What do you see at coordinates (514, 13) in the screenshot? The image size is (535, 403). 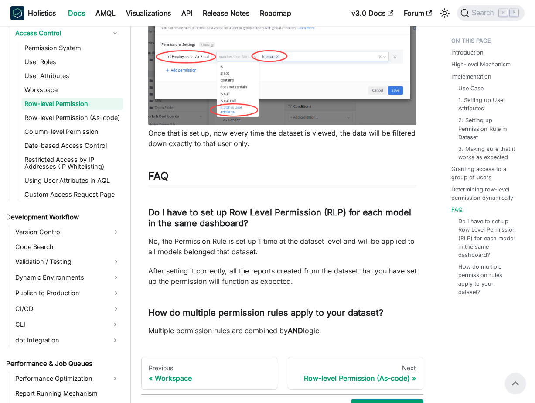 I see `kbd: K` at bounding box center [514, 13].